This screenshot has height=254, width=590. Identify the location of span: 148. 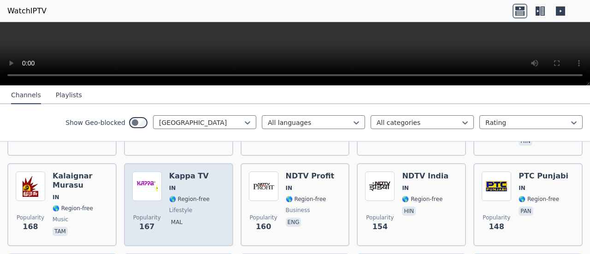
(496, 227).